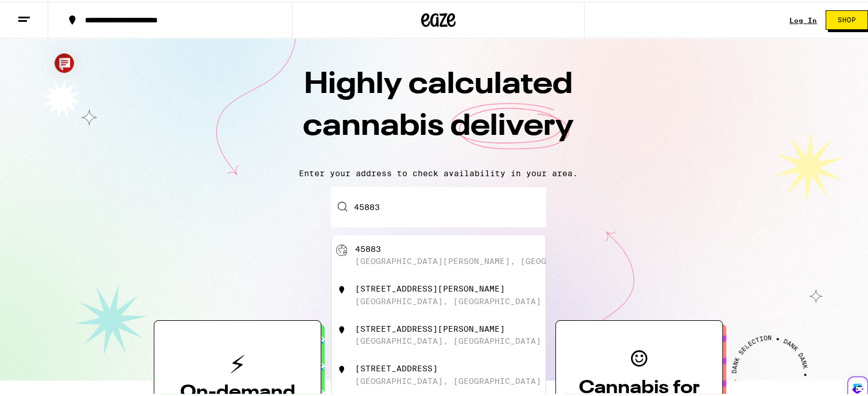 This screenshot has width=868, height=396. Describe the element at coordinates (438, 171) in the screenshot. I see `p: Enter your address to check availability in your area.` at that location.